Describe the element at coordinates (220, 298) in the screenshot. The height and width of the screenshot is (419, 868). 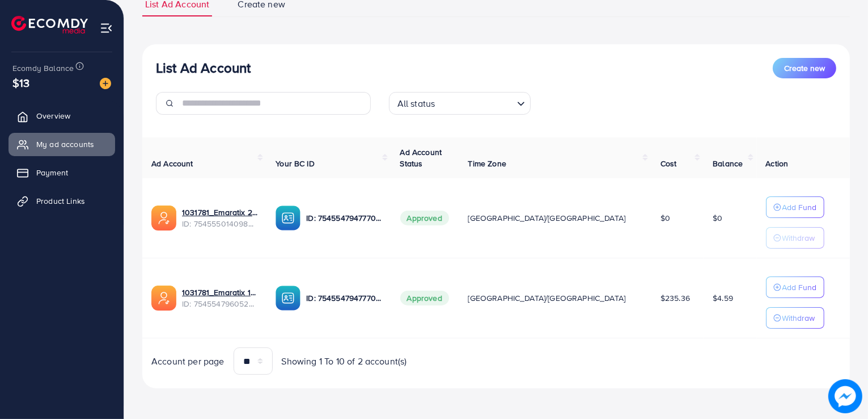
I see `div: <span class='underline'>1031781_Emaratix 1_1756835284796</span></br>7545547960525357064` at that location.